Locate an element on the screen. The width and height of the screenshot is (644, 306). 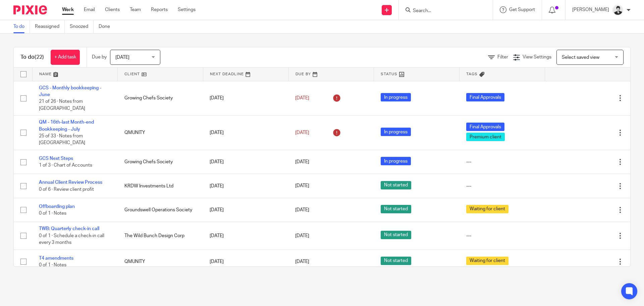
a: To do is located at coordinates (21, 27).